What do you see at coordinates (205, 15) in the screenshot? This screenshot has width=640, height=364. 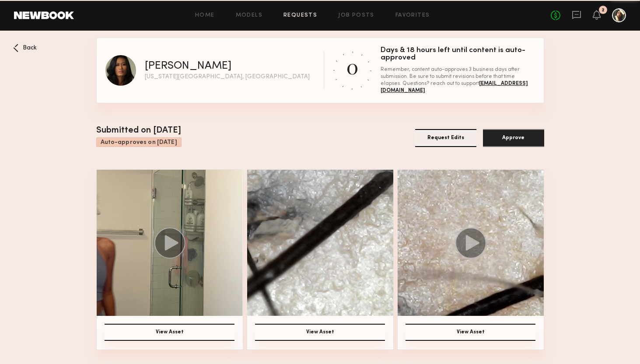 I see `a: Home` at bounding box center [205, 15].